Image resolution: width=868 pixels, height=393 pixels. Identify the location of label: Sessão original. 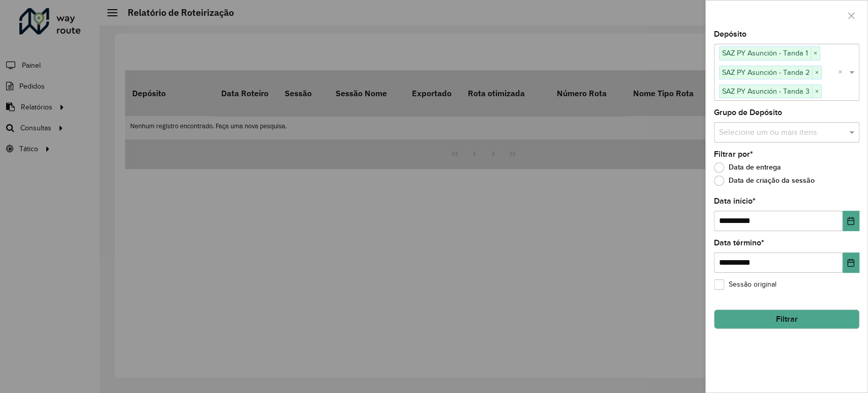
(745, 284).